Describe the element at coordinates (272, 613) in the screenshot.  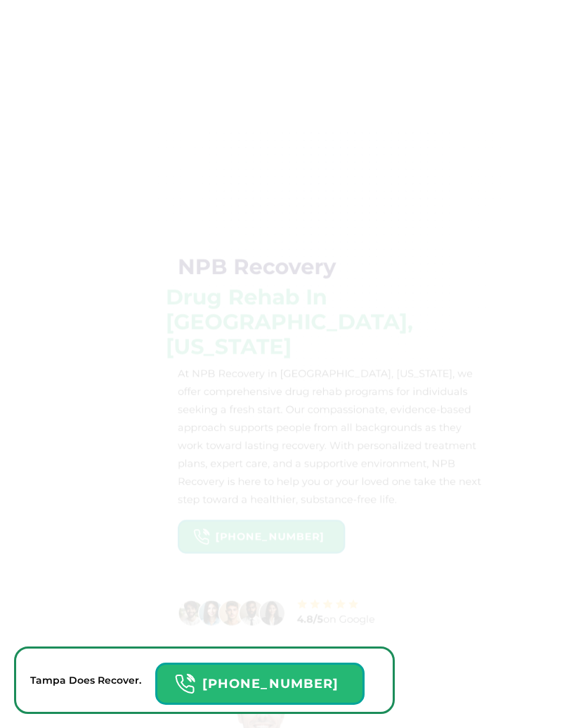
I see `img: A woman in a business suit posing for a picture.` at that location.